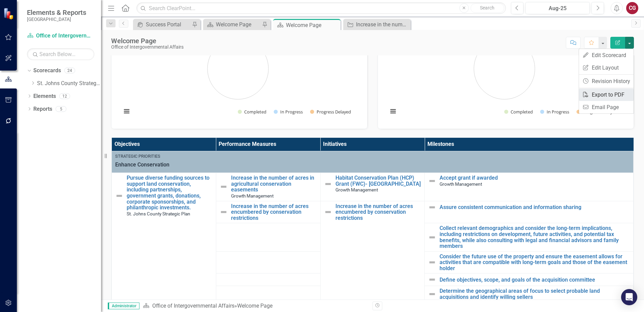  Describe the element at coordinates (159, 213) in the screenshot. I see `span: St. Johns County Strategic Plan` at that location.